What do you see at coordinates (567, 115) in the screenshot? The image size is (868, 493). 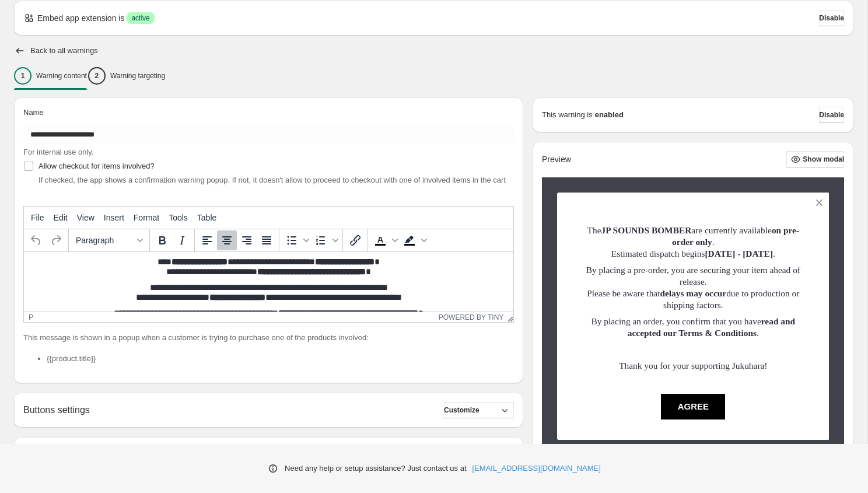 I see `p: This warning is` at bounding box center [567, 115].